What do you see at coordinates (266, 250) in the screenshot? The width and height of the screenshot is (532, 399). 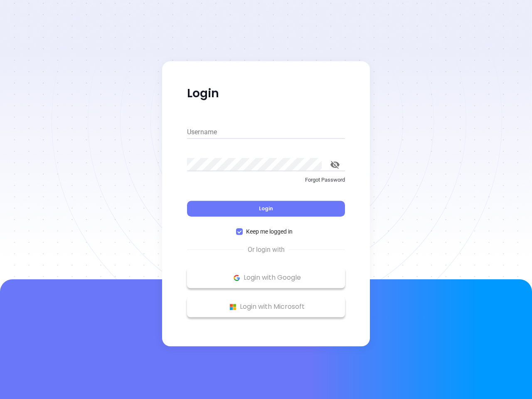 I see `span: Or login with` at bounding box center [266, 250].